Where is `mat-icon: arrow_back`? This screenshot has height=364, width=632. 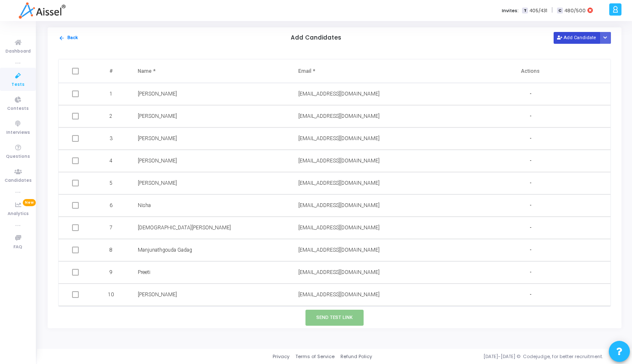 mat-icon: arrow_back is located at coordinates (61, 38).